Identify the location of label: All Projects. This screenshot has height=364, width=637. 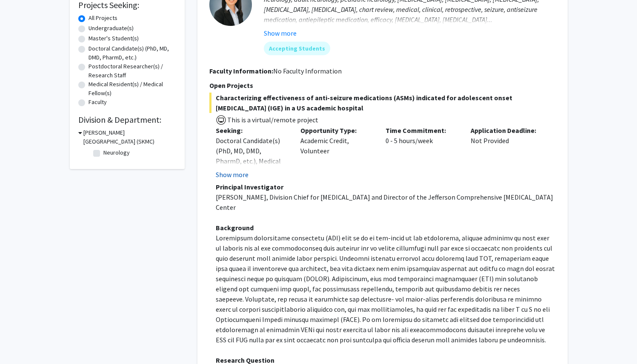
(103, 18).